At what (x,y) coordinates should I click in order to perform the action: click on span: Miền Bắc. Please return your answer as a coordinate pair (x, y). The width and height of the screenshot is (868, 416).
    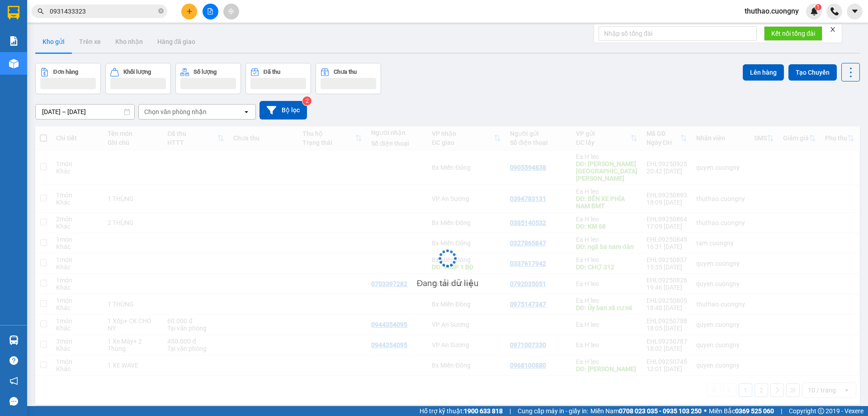
    Looking at the image, I should click on (741, 411).